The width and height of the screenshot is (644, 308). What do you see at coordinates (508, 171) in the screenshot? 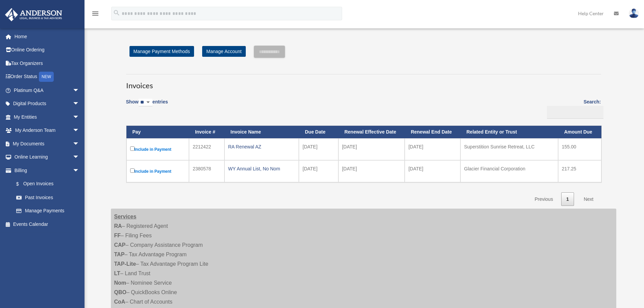
I see `td: Glacier Financial Corporation` at bounding box center [508, 171].